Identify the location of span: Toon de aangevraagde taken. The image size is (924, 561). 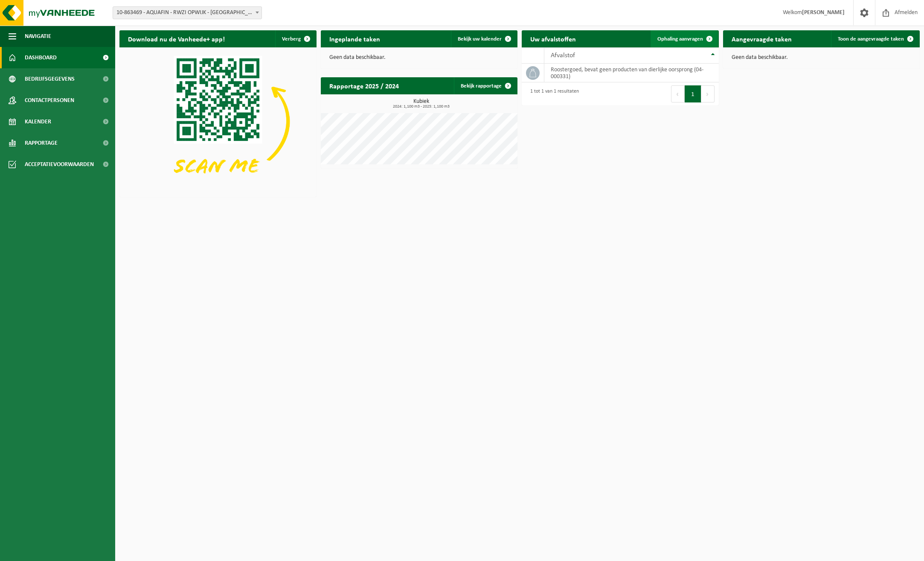
(871, 39).